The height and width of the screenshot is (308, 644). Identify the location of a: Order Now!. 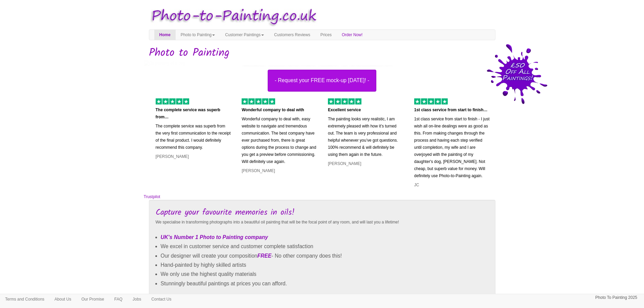
(352, 35).